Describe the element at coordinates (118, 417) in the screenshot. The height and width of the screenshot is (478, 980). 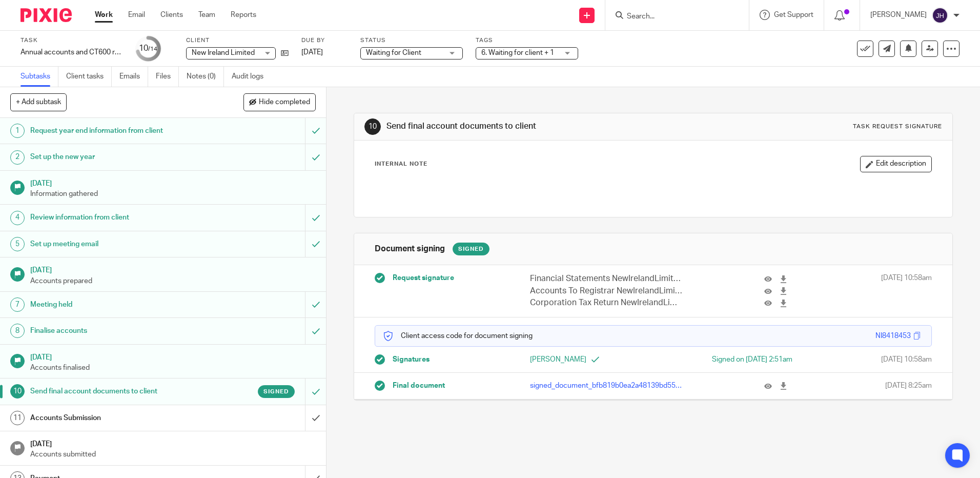
I see `h1: Accounts Submission` at that location.